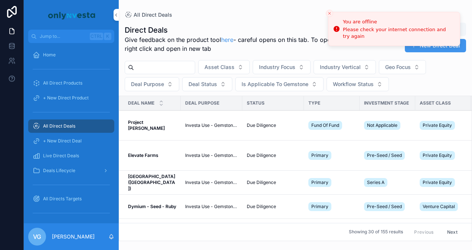 This screenshot has width=472, height=250. I want to click on a: + New Direct Deal, so click(71, 141).